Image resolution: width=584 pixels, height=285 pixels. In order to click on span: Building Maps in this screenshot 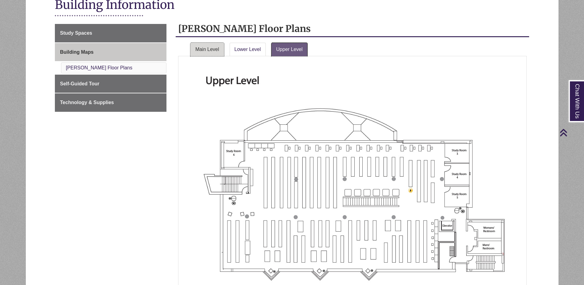, I will do `click(77, 52)`.